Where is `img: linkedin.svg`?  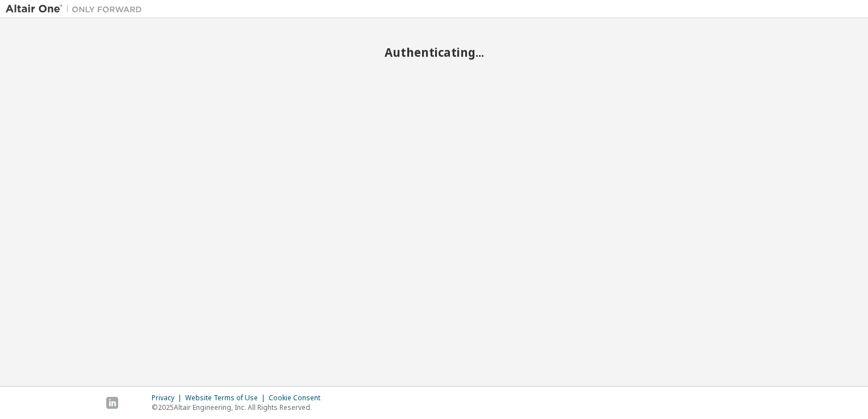 img: linkedin.svg is located at coordinates (112, 402).